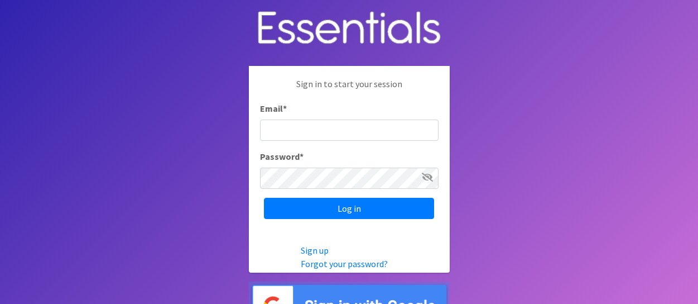  Describe the element at coordinates (315, 250) in the screenshot. I see `a: Sign up` at that location.